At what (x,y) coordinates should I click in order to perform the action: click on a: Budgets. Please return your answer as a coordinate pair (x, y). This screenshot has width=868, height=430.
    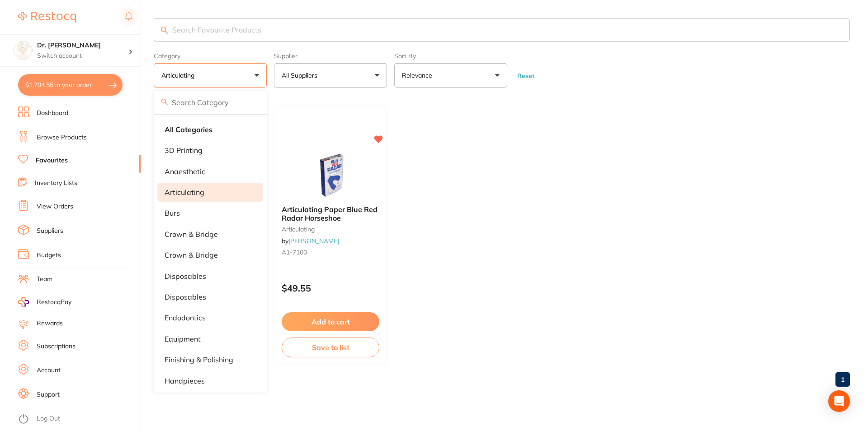
    Looking at the image, I should click on (49, 256).